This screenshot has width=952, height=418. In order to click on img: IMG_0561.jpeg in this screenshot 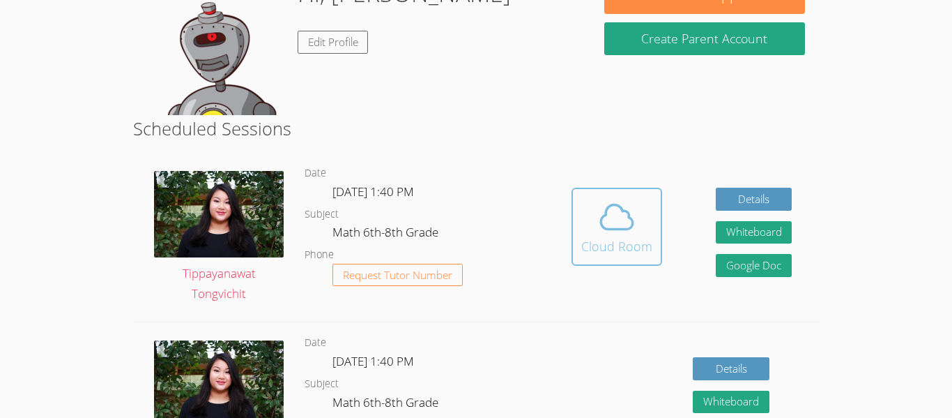, I will do `click(219, 214)`.